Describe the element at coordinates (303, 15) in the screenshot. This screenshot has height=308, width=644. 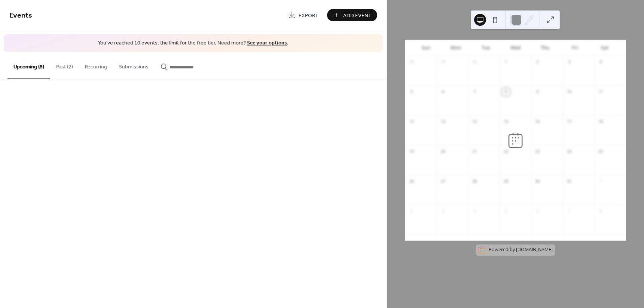
I see `a: Export` at that location.